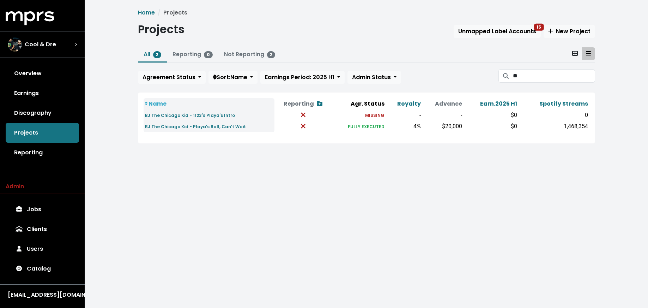  What do you see at coordinates (404, 126) in the screenshot?
I see `td: 4%` at bounding box center [404, 126].